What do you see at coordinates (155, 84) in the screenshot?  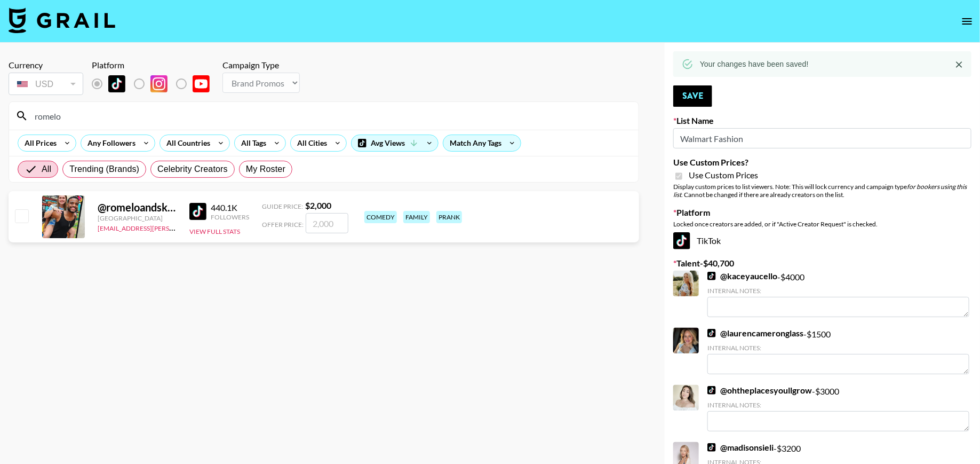 I see `div: List locked to TikTok.` at bounding box center [155, 84].